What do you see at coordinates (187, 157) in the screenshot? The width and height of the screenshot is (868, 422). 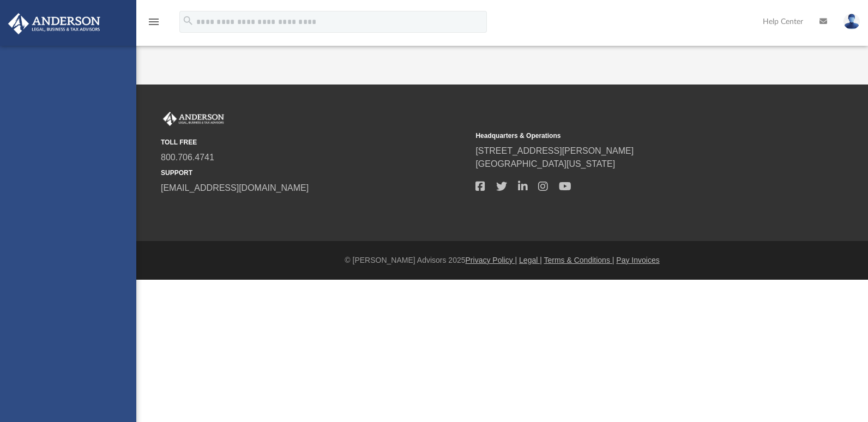 I see `a: 800.706.4741` at bounding box center [187, 157].